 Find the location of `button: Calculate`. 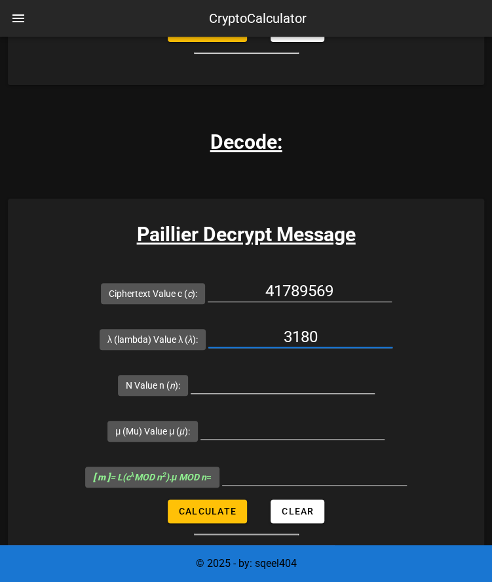

button: Calculate is located at coordinates (207, 511).